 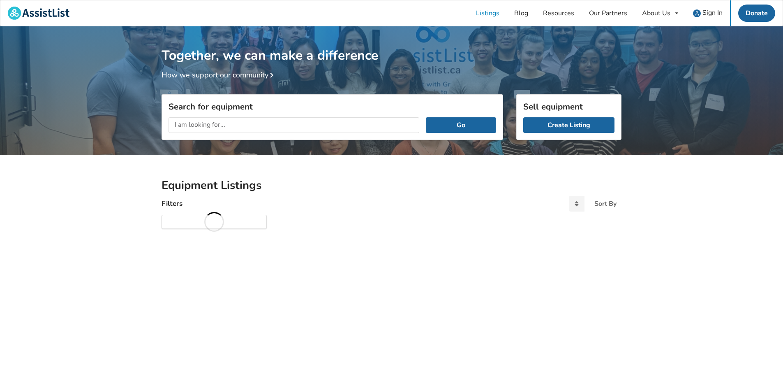 I want to click on a: Listings, so click(x=488, y=13).